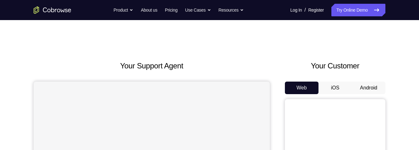 This screenshot has width=419, height=150. What do you see at coordinates (335, 66) in the screenshot?
I see `h2: Your Customer` at bounding box center [335, 66].